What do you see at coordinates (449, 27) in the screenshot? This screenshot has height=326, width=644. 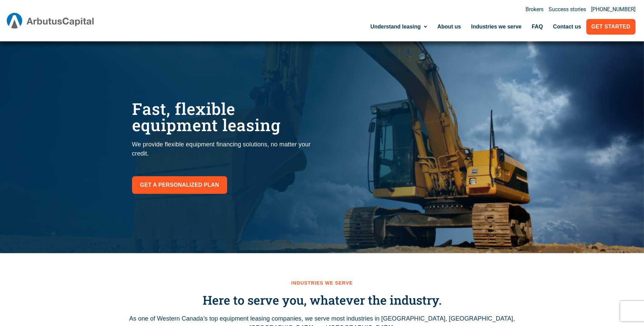 I see `a: About us` at bounding box center [449, 27].